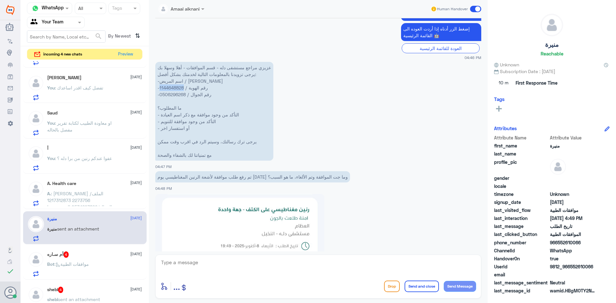 The height and width of the screenshot is (303, 616). What do you see at coordinates (66, 37) in the screenshot?
I see `input: Search by Name, Local etc…` at bounding box center [66, 37].